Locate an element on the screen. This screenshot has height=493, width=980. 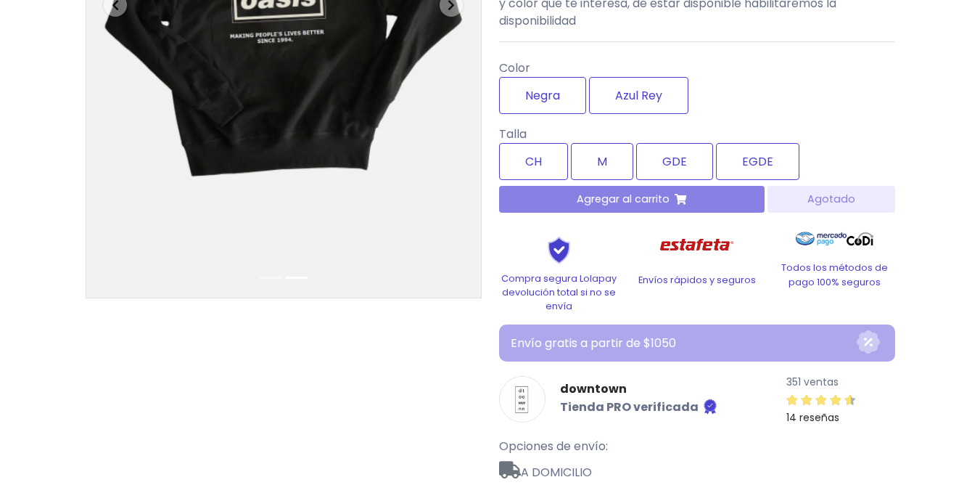
img: Codi Logo is located at coordinates (859, 239).